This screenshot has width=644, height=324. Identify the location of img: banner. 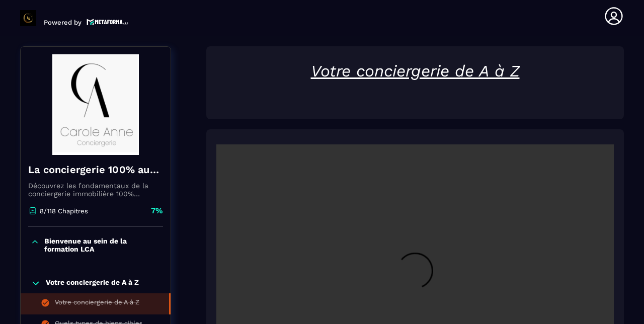
(96, 105).